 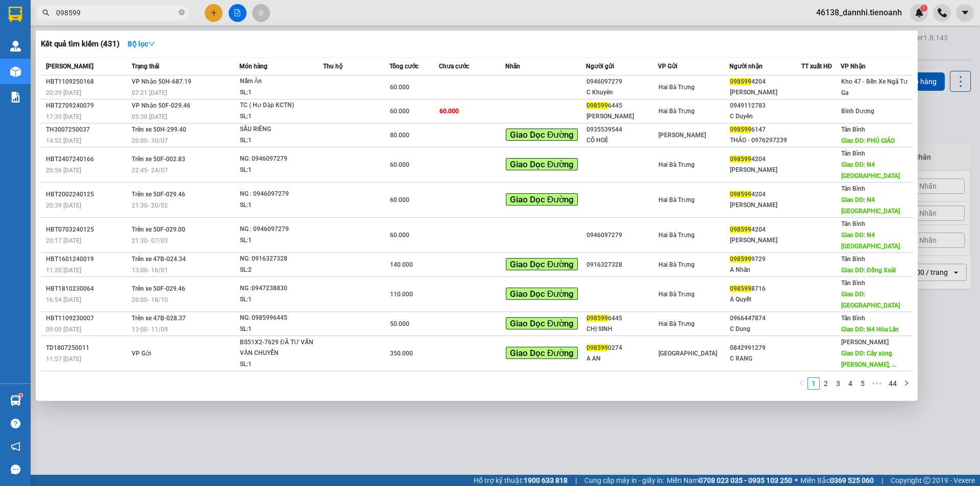 What do you see at coordinates (765, 259) in the screenshot?
I see `div: 9729` at bounding box center [765, 259].